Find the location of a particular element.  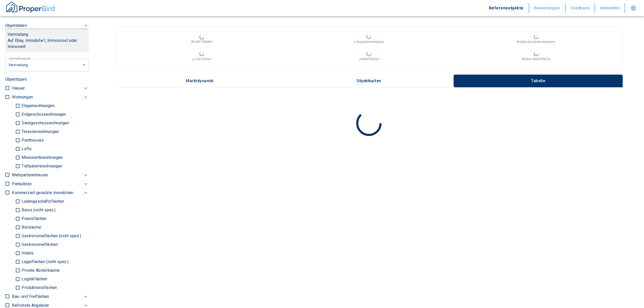

p: Ladengeschäftsflächen is located at coordinates (42, 202).